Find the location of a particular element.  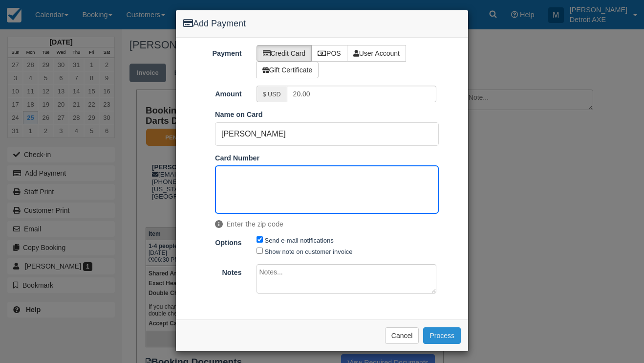

input: Valid amount required. is located at coordinates (362, 94).